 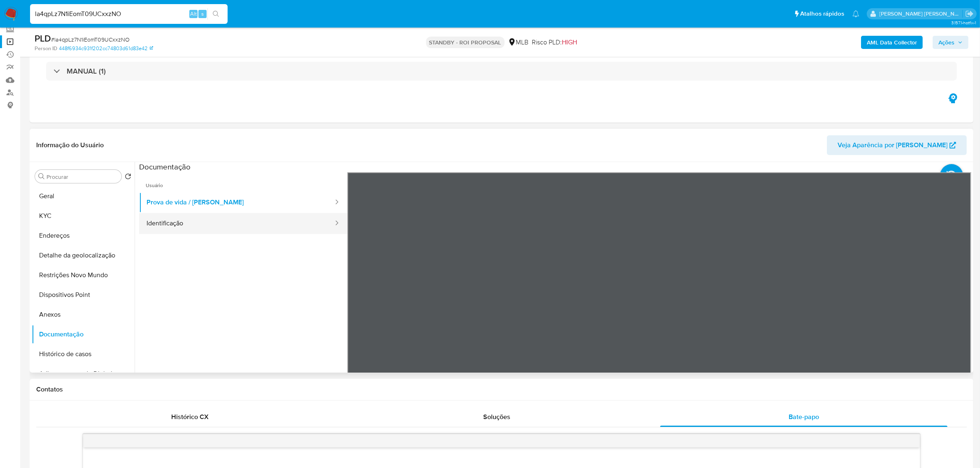 What do you see at coordinates (82, 177) in the screenshot?
I see `input: Procurar` at bounding box center [82, 177].